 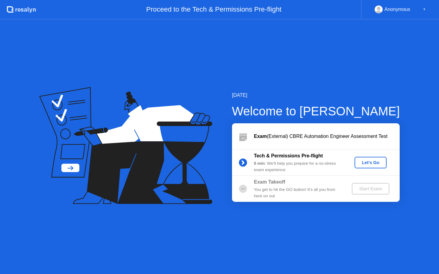 I want to click on button: Start Exam, so click(x=370, y=189).